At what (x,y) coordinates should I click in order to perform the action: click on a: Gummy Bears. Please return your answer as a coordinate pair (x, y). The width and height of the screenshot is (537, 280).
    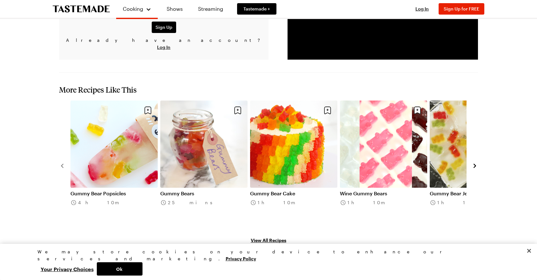
    Looking at the image, I should click on (204, 193).